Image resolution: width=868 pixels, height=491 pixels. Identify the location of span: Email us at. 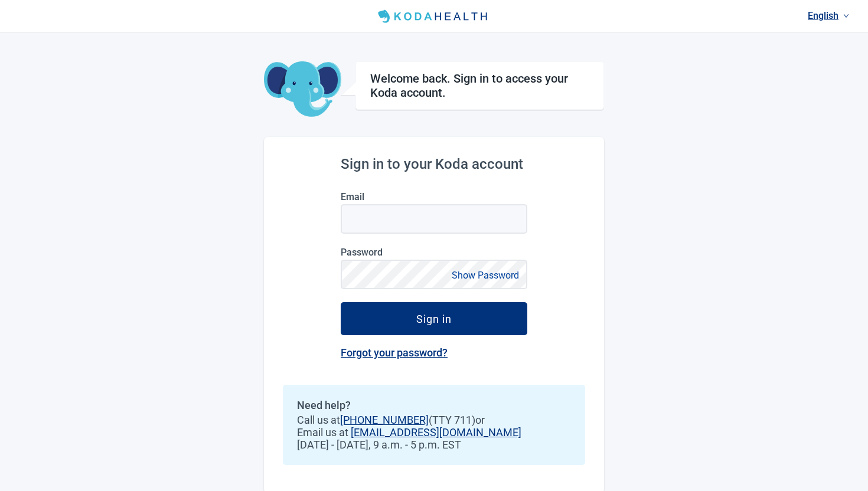
(434, 432).